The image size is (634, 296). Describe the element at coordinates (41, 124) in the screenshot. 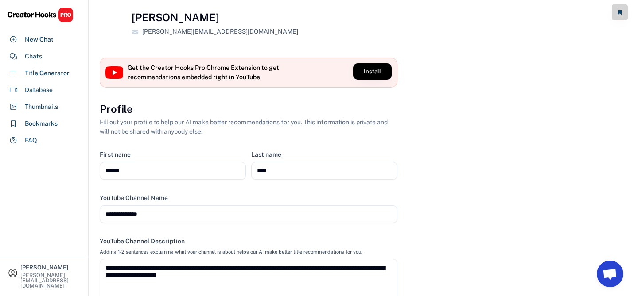

I see `div: Bookmarks` at that location.